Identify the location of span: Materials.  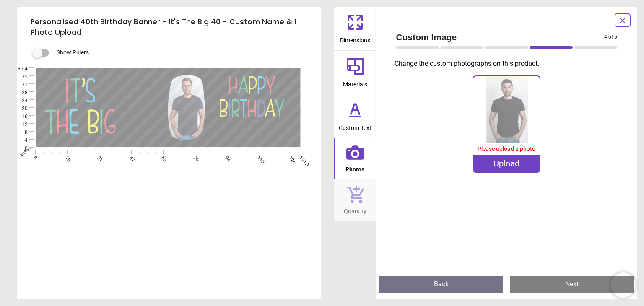
(355, 82).